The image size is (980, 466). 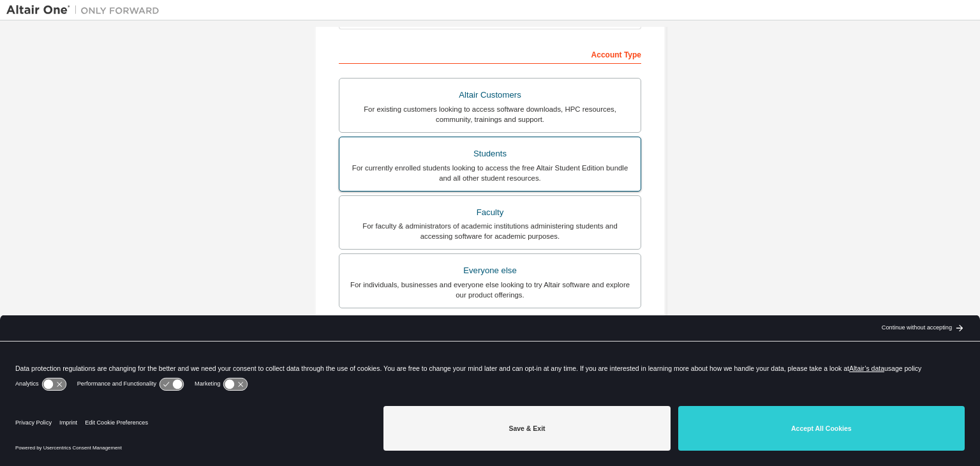 What do you see at coordinates (86, 11) in the screenshot?
I see `img: Altair One` at bounding box center [86, 11].